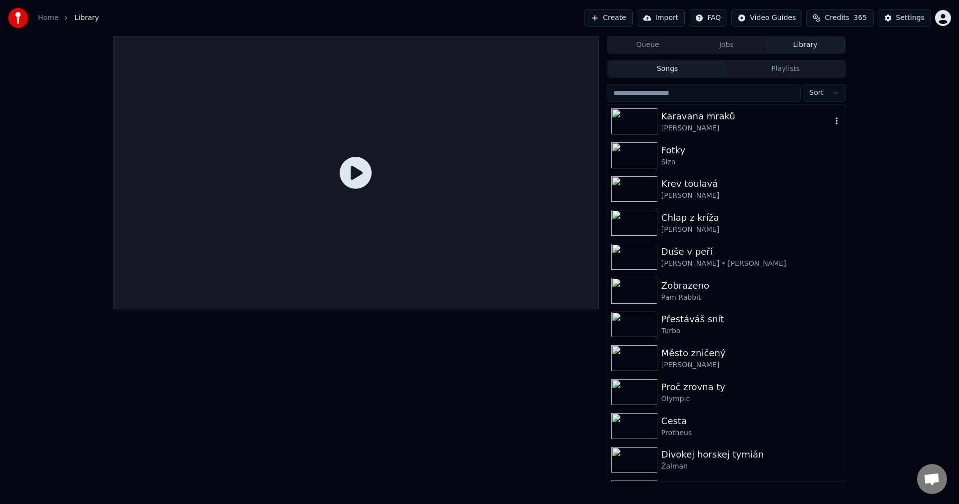 This screenshot has width=959, height=504. Describe the element at coordinates (751, 454) in the screenshot. I see `div: Divokej horskej tymián` at that location.